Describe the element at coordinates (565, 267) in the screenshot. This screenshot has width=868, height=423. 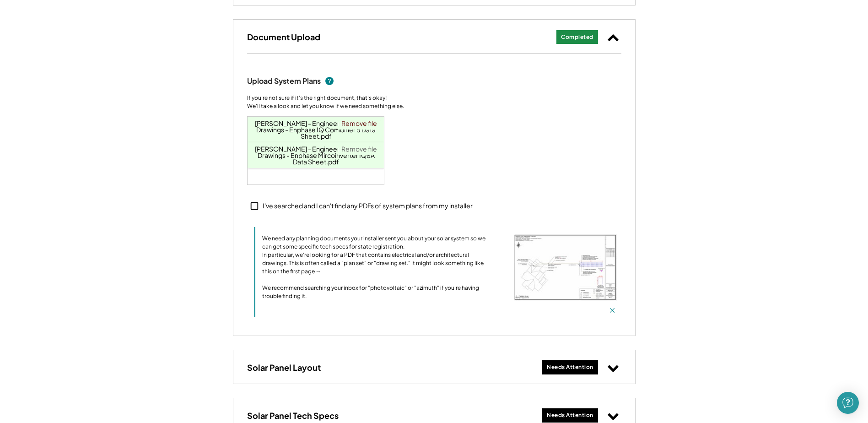
I see `img: drawing-set-example.jpg` at that location.